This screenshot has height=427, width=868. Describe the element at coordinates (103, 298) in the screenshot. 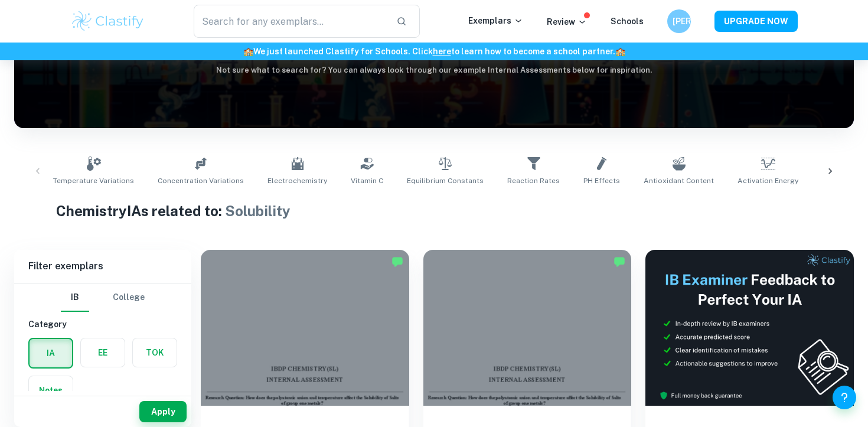

I see `div: Filter type choice` at that location.